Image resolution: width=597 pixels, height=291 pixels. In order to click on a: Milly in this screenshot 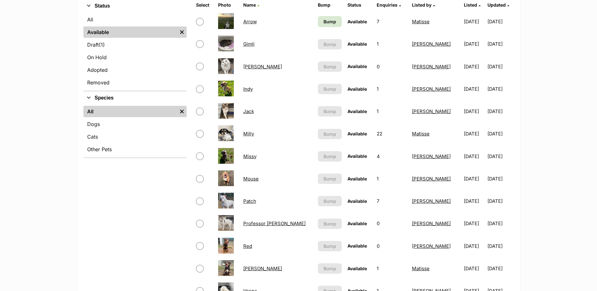, I will do `click(249, 133)`.